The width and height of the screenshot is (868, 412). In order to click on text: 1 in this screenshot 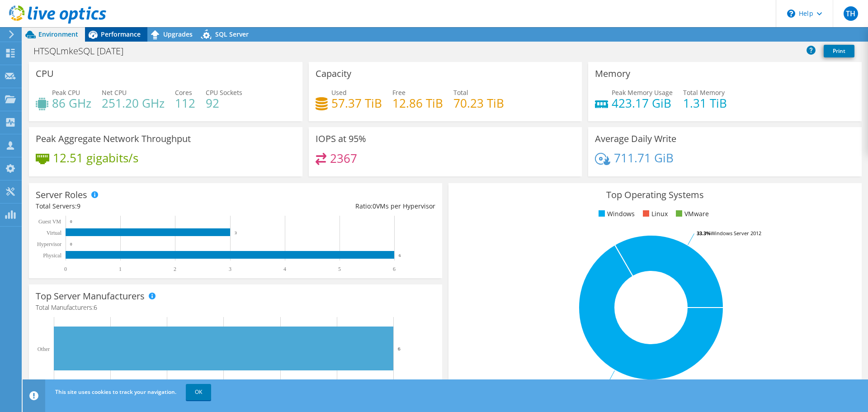, I will do `click(121, 269)`.